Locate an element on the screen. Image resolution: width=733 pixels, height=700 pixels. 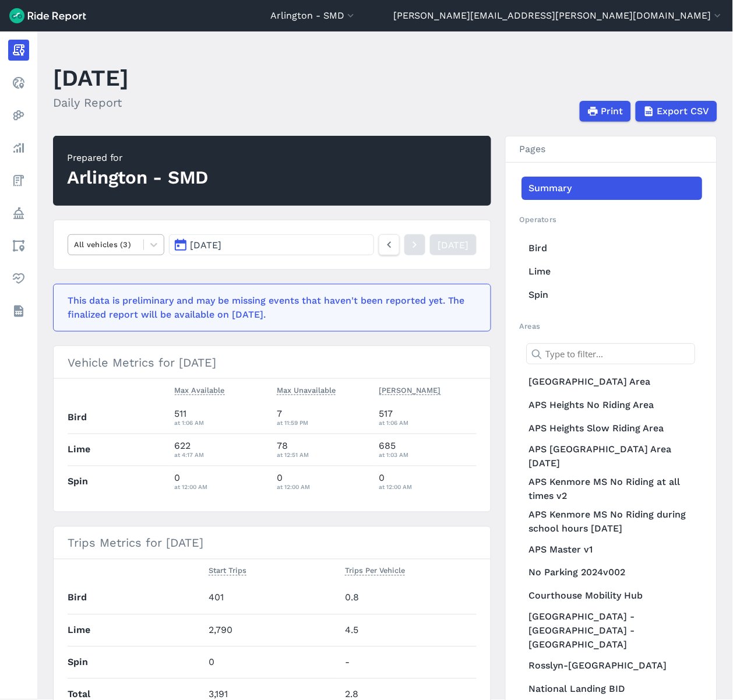
td: 0 is located at coordinates (272, 663).